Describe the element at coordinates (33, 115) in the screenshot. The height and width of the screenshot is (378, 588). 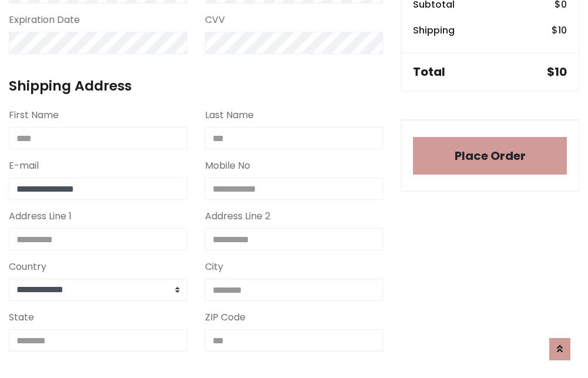
I see `label: First Name` at that location.